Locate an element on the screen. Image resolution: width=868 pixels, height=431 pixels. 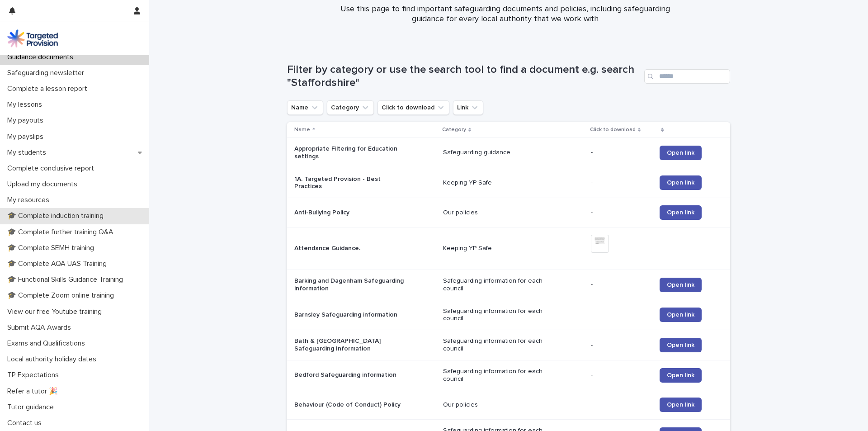
p: Behaviour (Code of Conduct) Policy is located at coordinates (350, 405).